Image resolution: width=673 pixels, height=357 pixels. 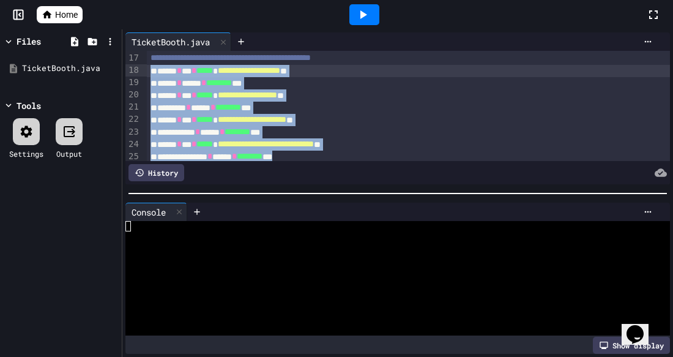 What do you see at coordinates (133, 107) in the screenshot?
I see `div: 21` at bounding box center [133, 107].